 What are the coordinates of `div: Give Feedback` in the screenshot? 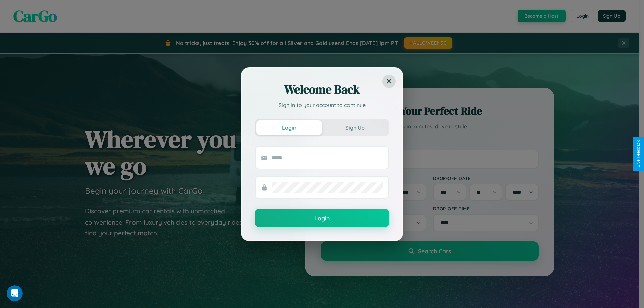 It's located at (638, 154).